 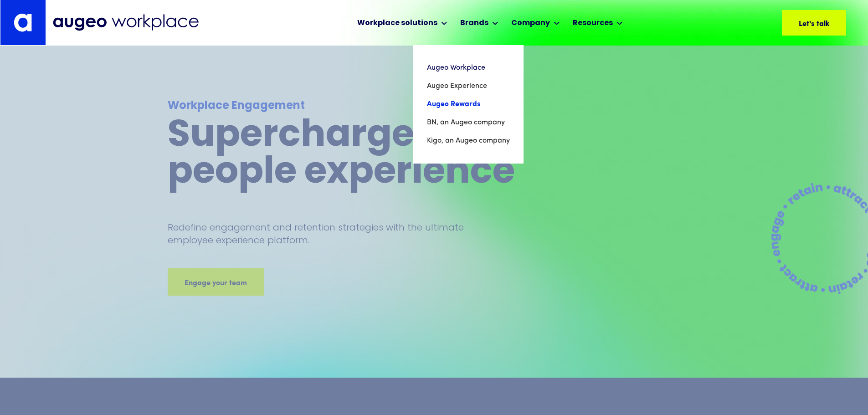 What do you see at coordinates (469, 86) in the screenshot?
I see `a: Augeo Experience` at bounding box center [469, 86].